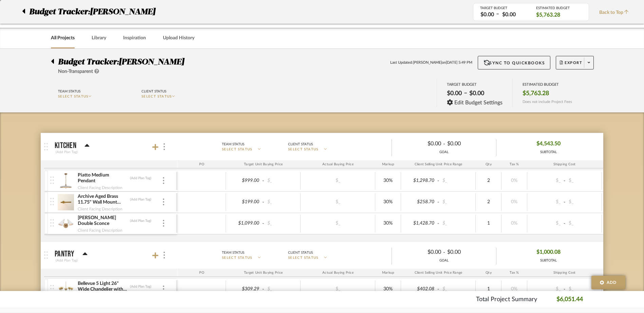 This screenshot has height=313, width=644. What do you see at coordinates (99, 38) in the screenshot?
I see `a: Library` at bounding box center [99, 38].